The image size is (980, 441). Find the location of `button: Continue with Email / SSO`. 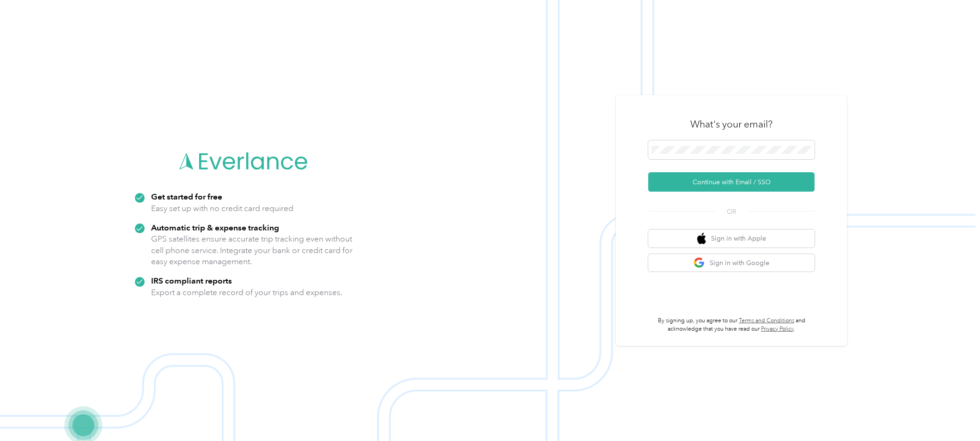

button: Continue with Email / SSO is located at coordinates (731, 182).